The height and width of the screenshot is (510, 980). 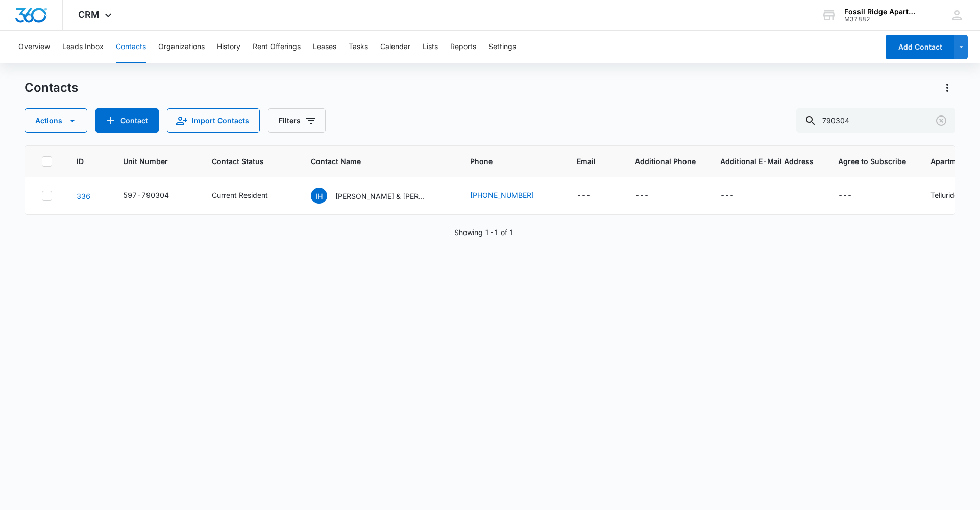 I want to click on div: Contact Name - Ilse Hinojosa & Joel Najera - Select to Edit Field, so click(x=378, y=195).